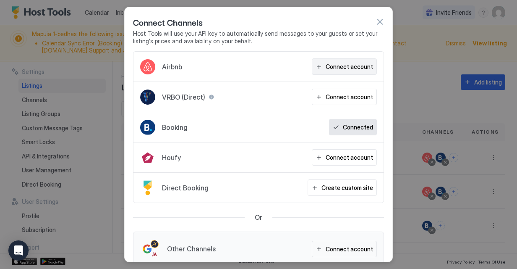 The width and height of the screenshot is (517, 269). Describe the element at coordinates (185, 188) in the screenshot. I see `span: Direct Booking` at that location.